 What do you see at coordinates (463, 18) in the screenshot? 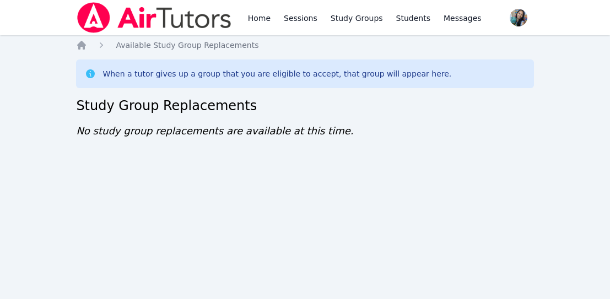
I see `span: Messages` at bounding box center [463, 18].